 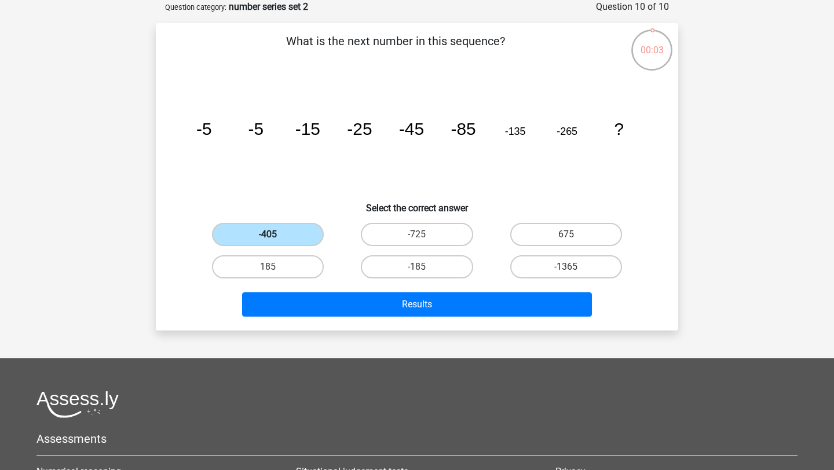 I want to click on tspan: -265, so click(x=567, y=131).